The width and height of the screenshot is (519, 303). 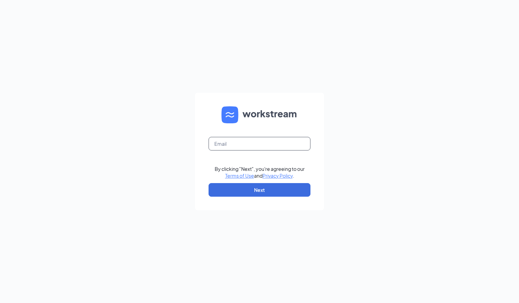 What do you see at coordinates (259, 115) in the screenshot?
I see `img: WS logo and Workstream text` at bounding box center [259, 115].